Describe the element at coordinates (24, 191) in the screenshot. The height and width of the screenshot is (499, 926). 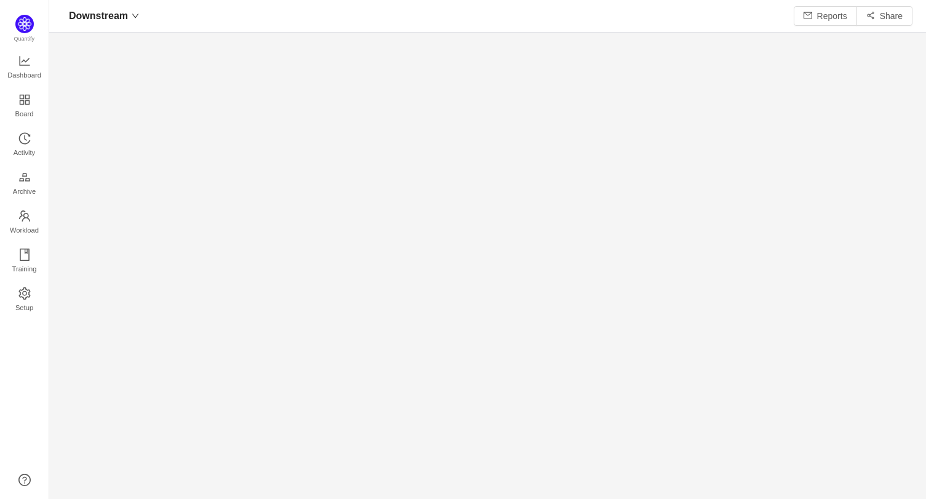
I see `span: Archive` at that location.